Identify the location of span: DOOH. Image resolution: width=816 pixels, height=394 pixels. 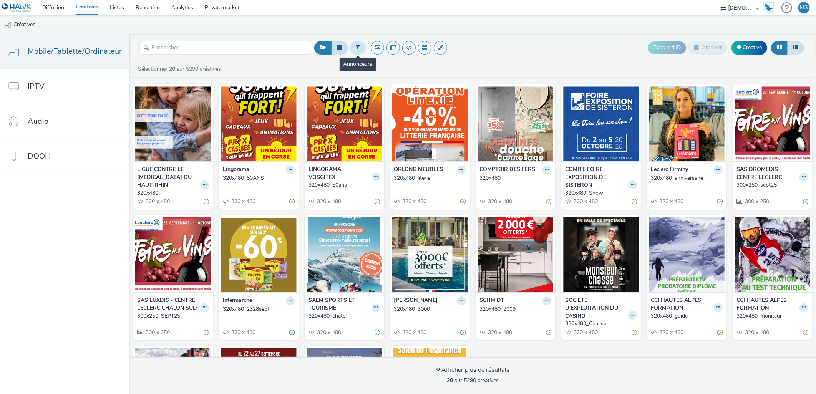
(39, 156).